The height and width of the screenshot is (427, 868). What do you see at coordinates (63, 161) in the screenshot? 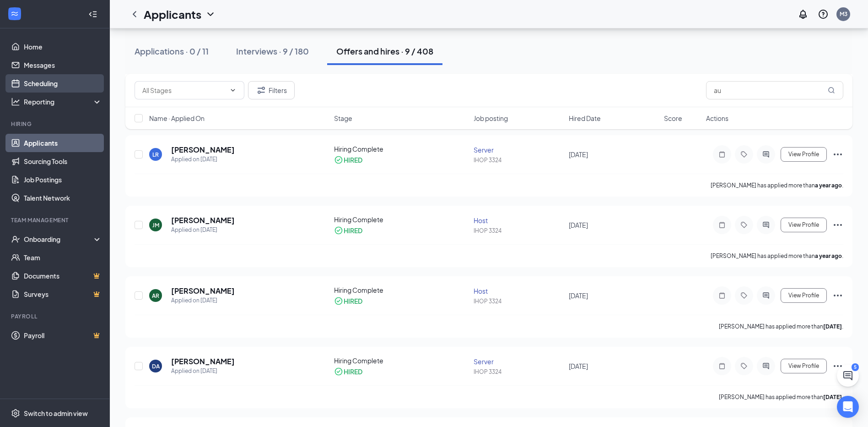
I see `a: Sourcing Tools` at bounding box center [63, 161].